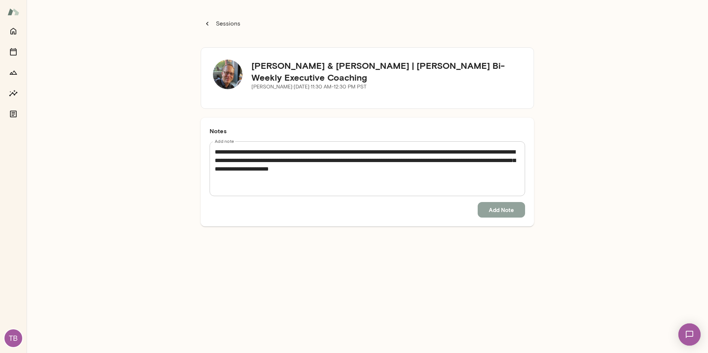 The image size is (708, 353). What do you see at coordinates (224, 141) in the screenshot?
I see `label: Add note` at bounding box center [224, 141].